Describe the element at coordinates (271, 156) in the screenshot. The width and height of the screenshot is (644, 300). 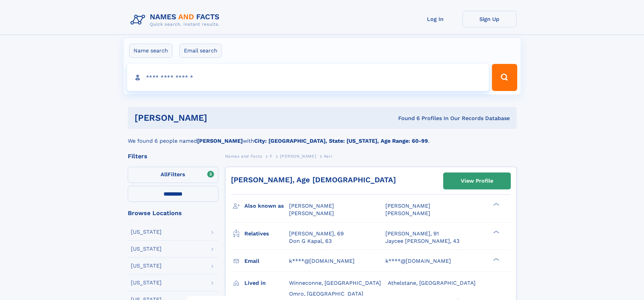
I see `span: F` at that location.